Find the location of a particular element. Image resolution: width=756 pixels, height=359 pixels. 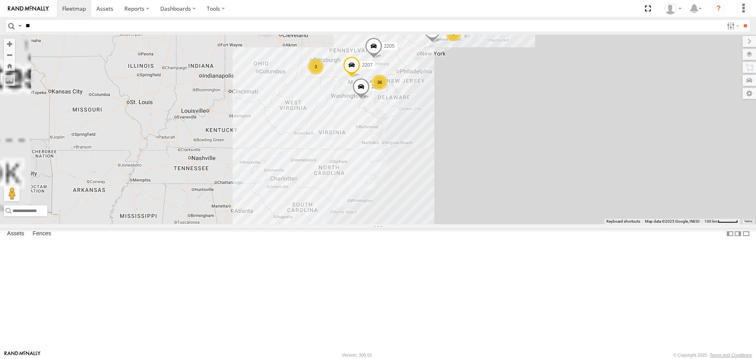

img: rand-logo.svg is located at coordinates (28, 9).